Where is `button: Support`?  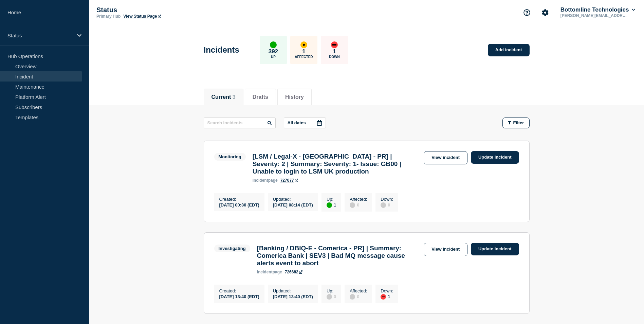
button: Support is located at coordinates (527, 12).